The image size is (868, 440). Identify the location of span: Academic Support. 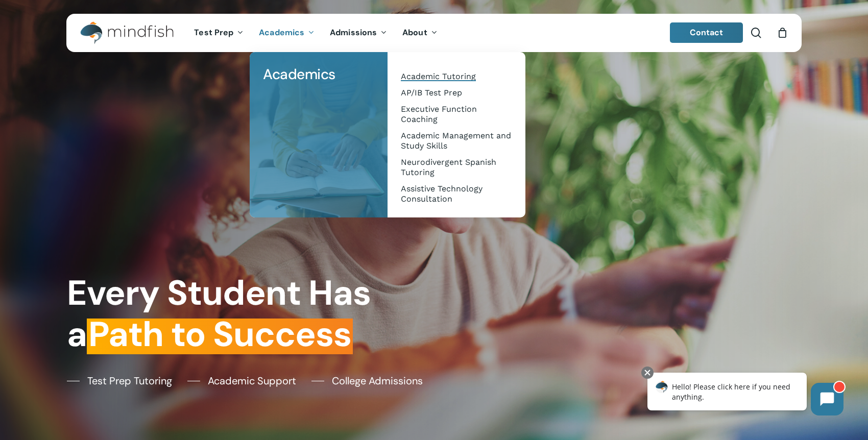
(252, 381).